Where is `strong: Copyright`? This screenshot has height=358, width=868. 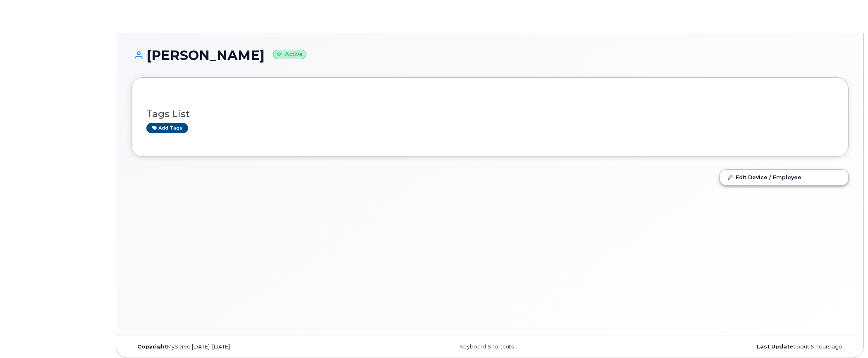
strong: Copyright is located at coordinates (152, 346).